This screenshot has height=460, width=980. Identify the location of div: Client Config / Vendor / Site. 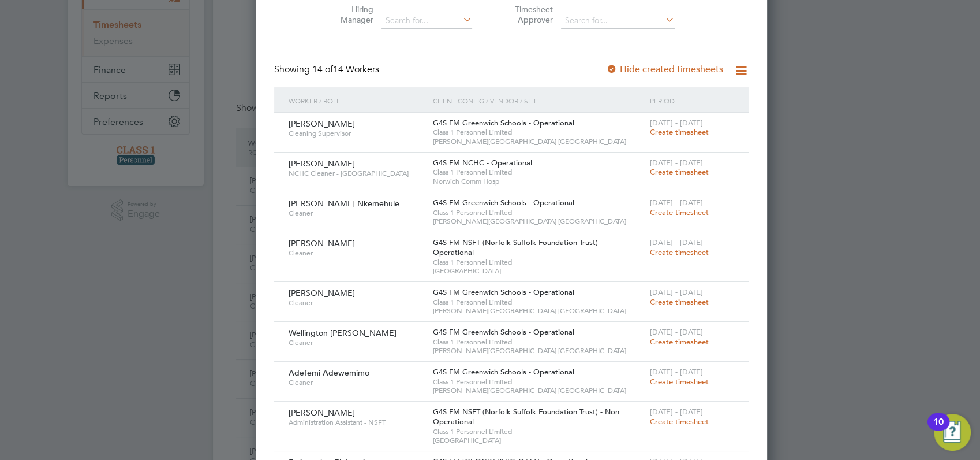
(538, 100).